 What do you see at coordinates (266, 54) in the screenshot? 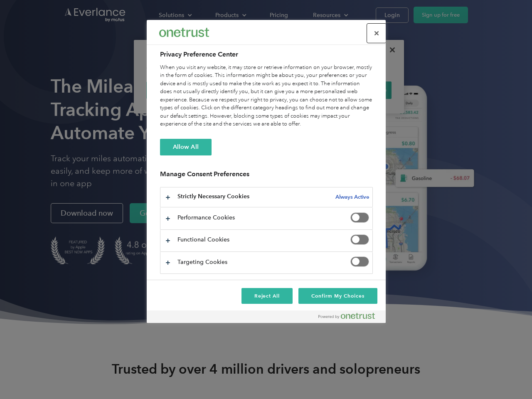
I see `h2: Privacy Preference Center` at bounding box center [266, 54].